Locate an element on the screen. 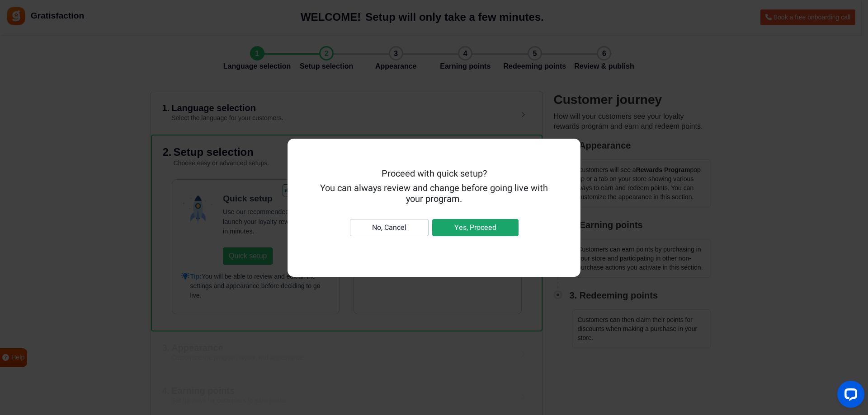  button: Open LiveChat chat widget is located at coordinates (21, 17).